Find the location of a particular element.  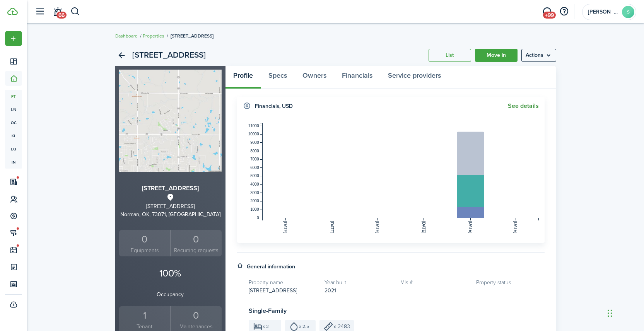

div: 1 is located at coordinates (145, 315).